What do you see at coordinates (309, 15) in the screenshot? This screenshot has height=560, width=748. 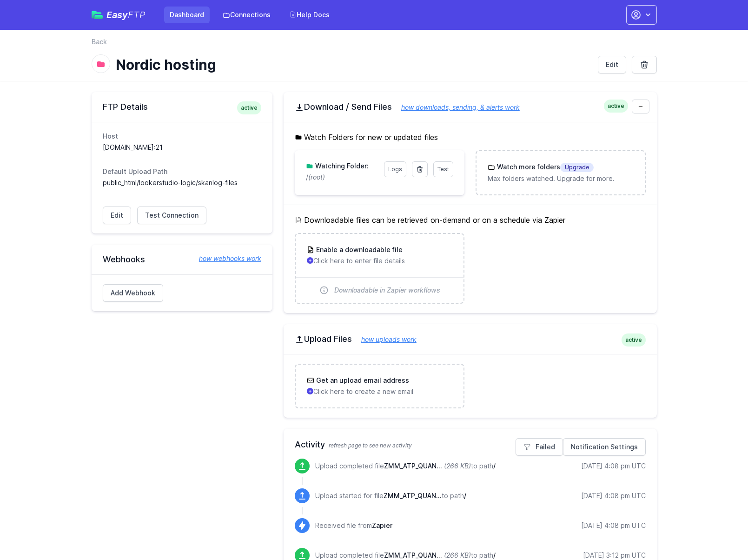 I see `a: Help Docs` at bounding box center [309, 15].